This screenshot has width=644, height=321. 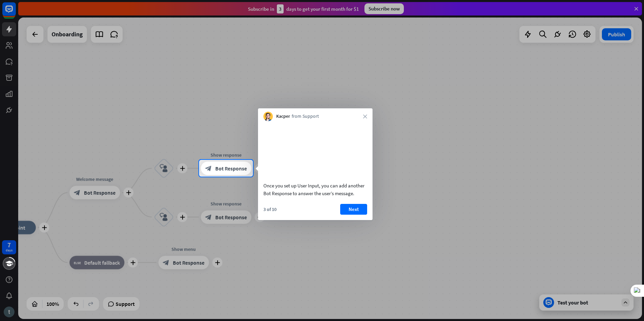 I want to click on button: Next, so click(x=354, y=210).